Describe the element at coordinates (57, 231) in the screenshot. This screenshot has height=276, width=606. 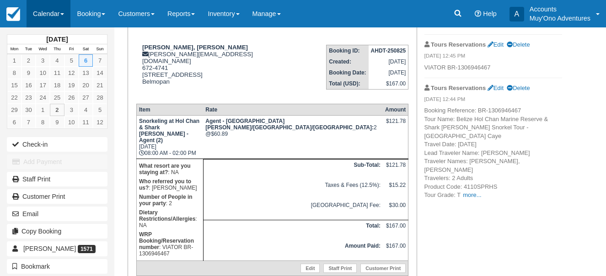
I see `button: Copy Booking` at that location.